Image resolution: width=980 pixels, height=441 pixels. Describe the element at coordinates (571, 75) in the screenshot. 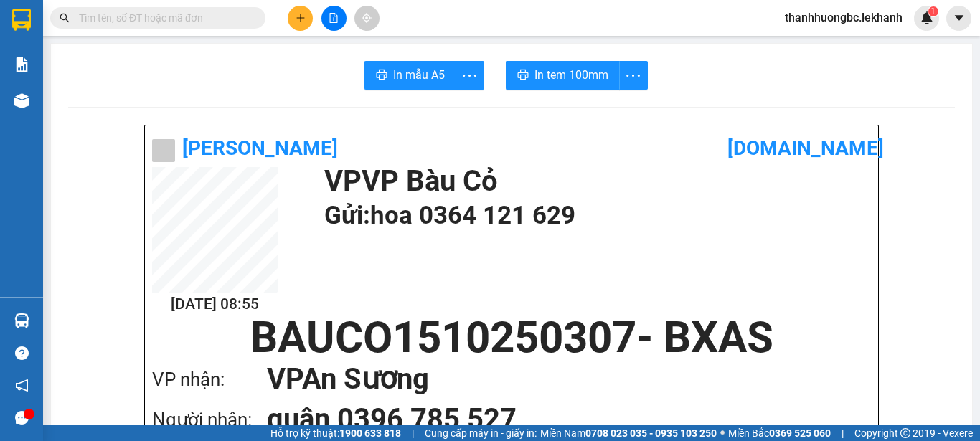

I see `span: In tem 100mm` at that location.